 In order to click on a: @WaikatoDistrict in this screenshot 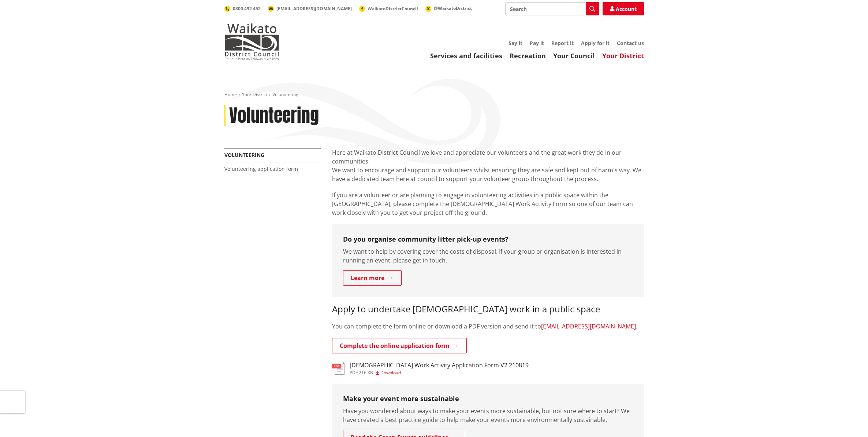, I will do `click(449, 8)`.